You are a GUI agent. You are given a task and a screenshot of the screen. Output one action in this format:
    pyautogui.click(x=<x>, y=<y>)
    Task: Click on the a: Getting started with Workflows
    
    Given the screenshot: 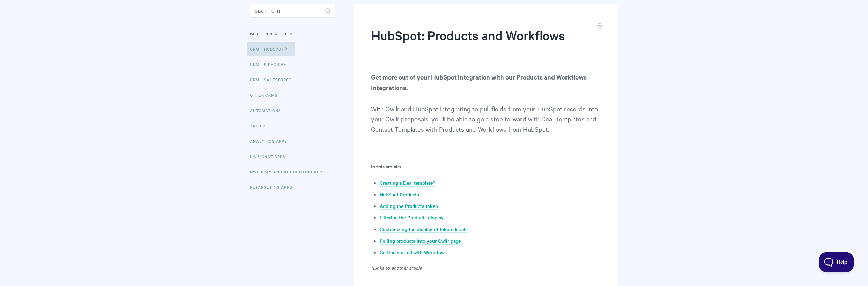 What is the action you would take?
    pyautogui.click(x=413, y=252)
    